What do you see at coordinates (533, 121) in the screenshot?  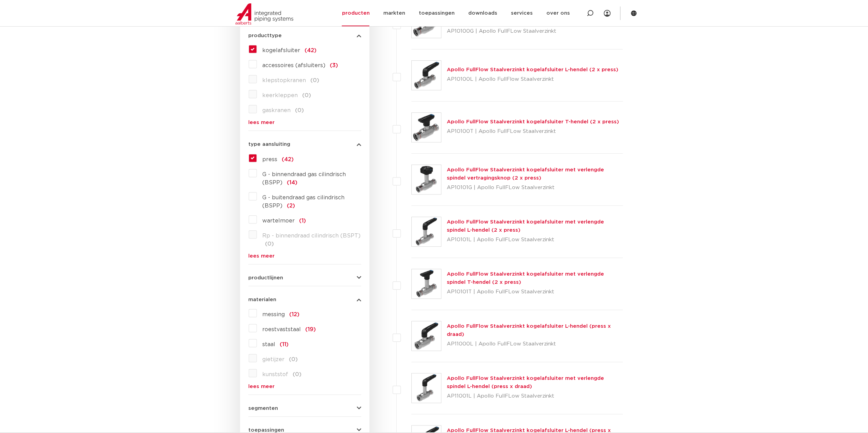 I see `a: Apollo FullFlow Staalverzinkt kogelafsluiter T-hendel (2 x press)` at bounding box center [533, 121].